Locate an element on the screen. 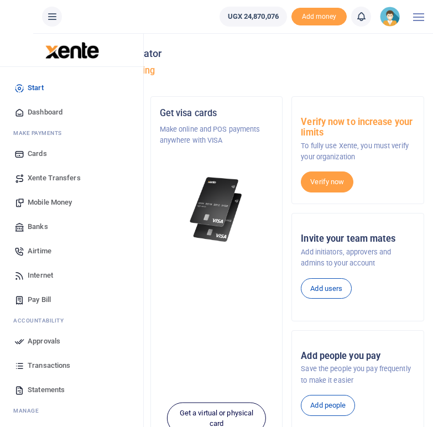 This screenshot has height=427, width=433. a: Banks is located at coordinates (71, 227).